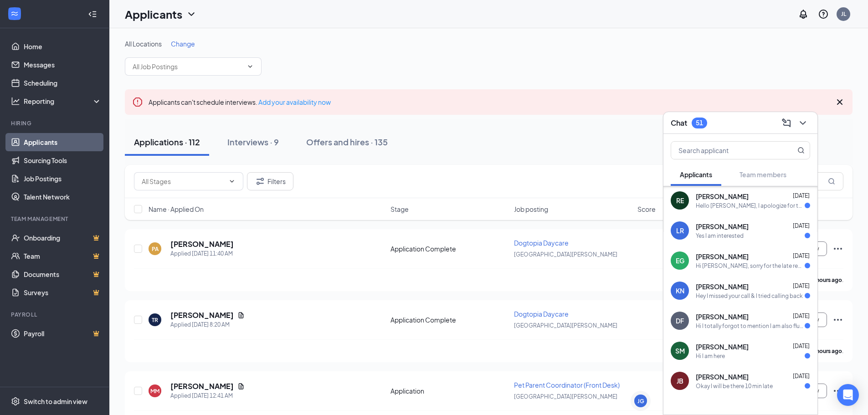  I want to click on div: Interviews · 9, so click(253, 142).